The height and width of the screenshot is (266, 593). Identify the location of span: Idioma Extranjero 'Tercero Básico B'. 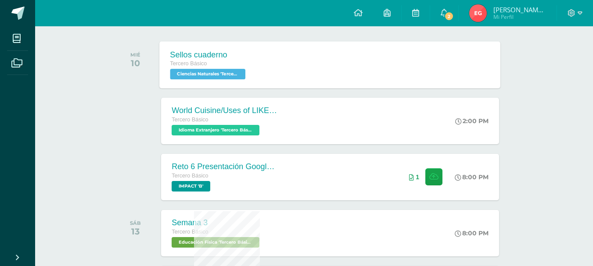
(215, 130).